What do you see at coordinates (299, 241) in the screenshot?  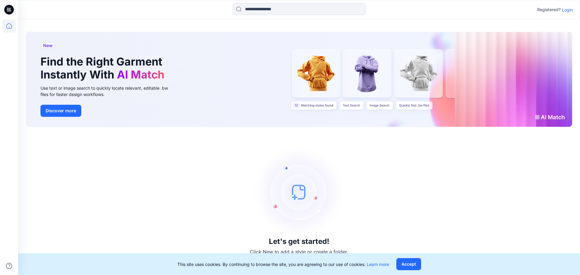 I see `h3: Let's get started!` at bounding box center [299, 241].